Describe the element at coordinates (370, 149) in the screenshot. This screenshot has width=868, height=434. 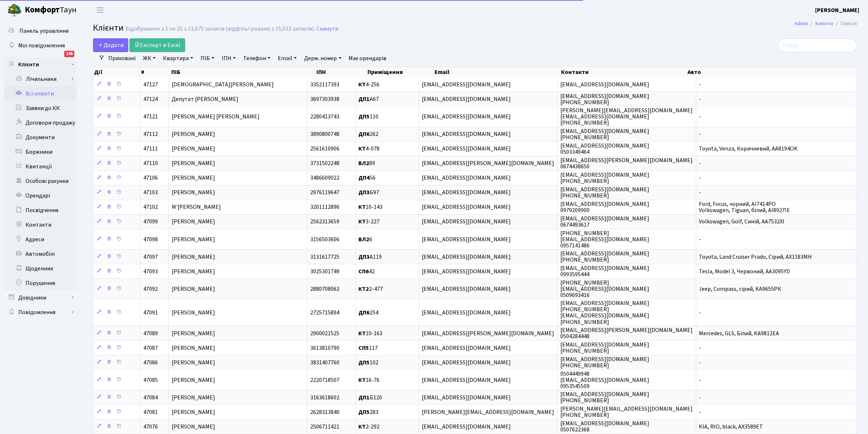
I see `span: 4-078` at that location.